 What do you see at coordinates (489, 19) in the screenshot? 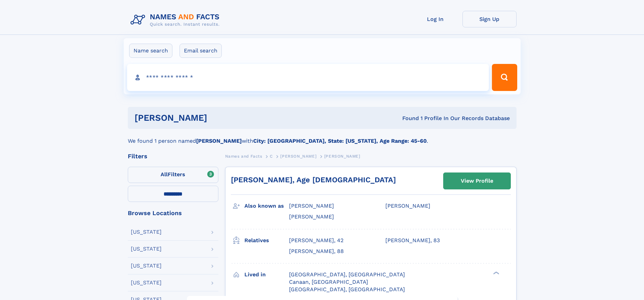
I see `a: Sign Up` at bounding box center [489, 19].